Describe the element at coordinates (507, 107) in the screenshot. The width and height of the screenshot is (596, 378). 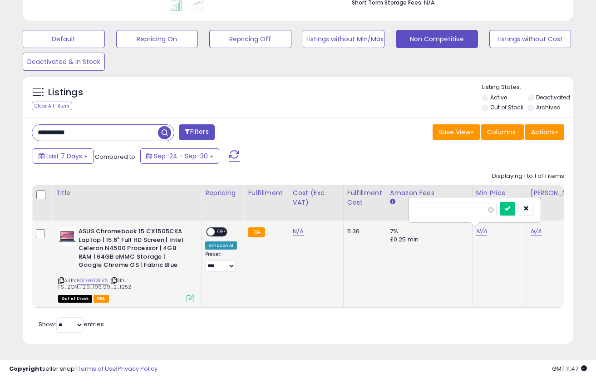
I see `label: Out of Stock` at that location.